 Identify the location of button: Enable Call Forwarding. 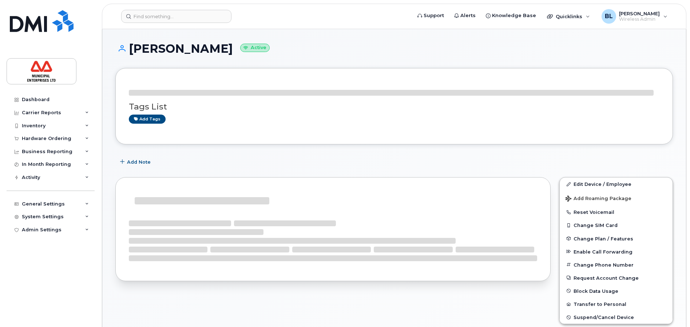
(617, 252).